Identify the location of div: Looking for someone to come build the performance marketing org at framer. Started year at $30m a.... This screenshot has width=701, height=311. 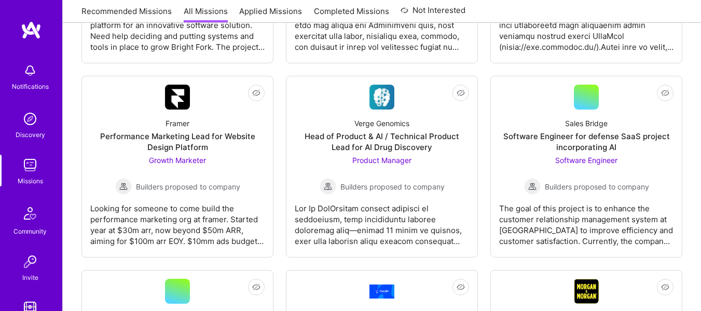
(177, 220).